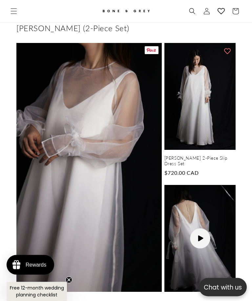  Describe the element at coordinates (223, 287) in the screenshot. I see `button: Open chatbox` at that location.